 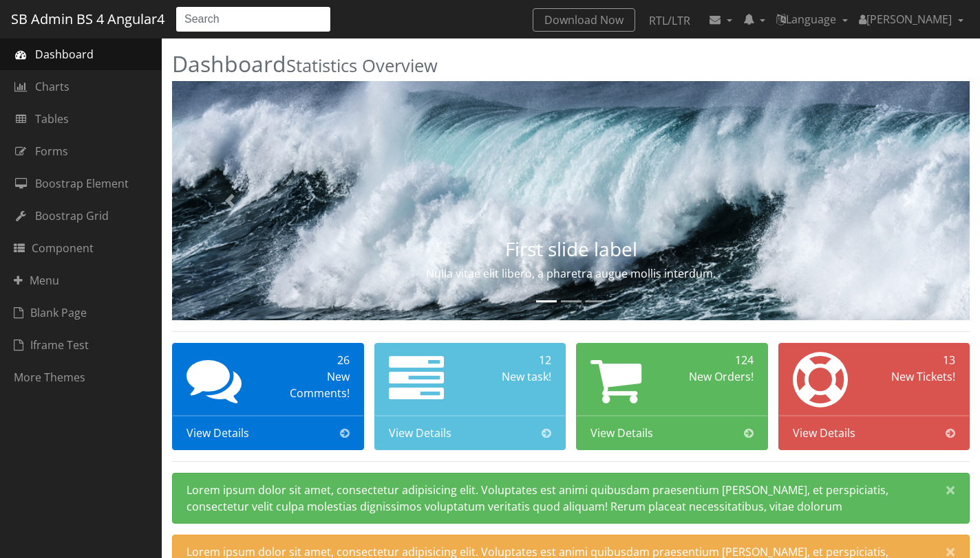 I want to click on div: 13, so click(x=917, y=360).